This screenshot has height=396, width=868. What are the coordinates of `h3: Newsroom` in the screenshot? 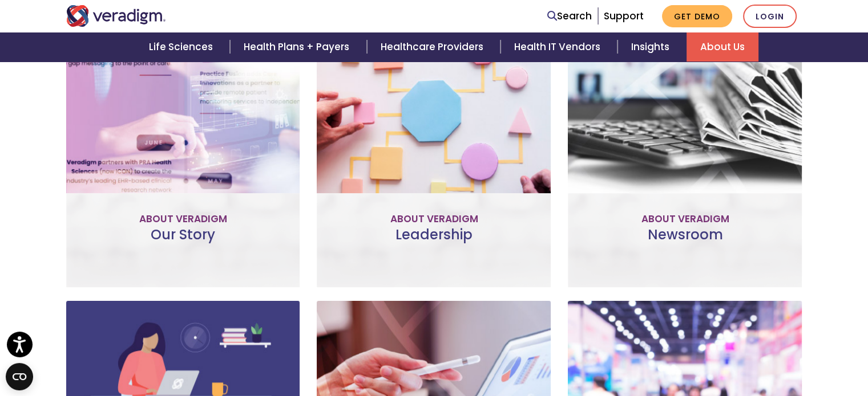 It's located at (685, 243).